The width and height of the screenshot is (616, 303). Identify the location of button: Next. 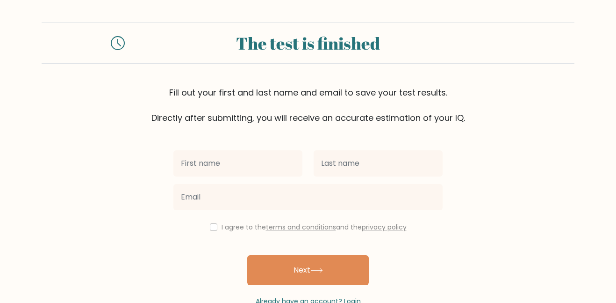
(308, 270).